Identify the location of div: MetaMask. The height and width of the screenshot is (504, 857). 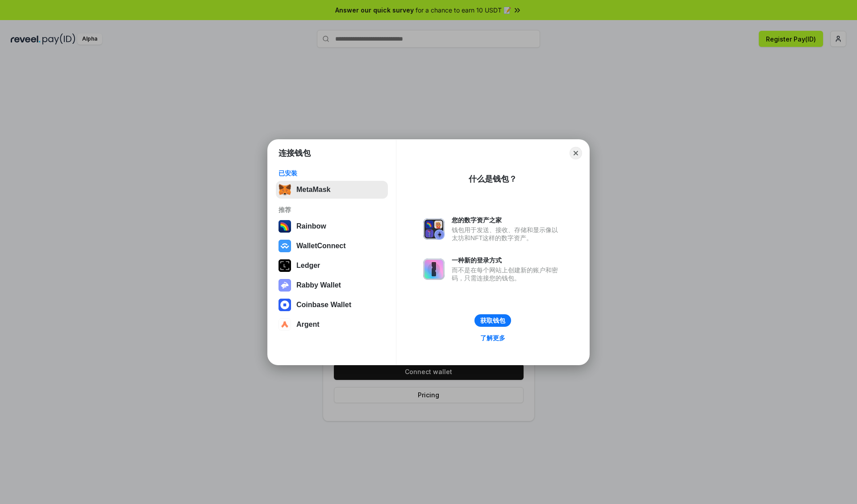
(314, 190).